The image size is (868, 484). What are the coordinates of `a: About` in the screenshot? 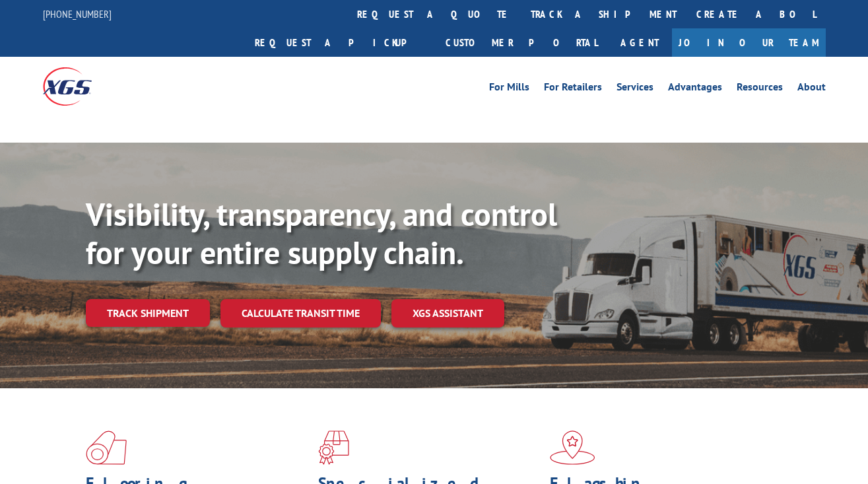 It's located at (811, 89).